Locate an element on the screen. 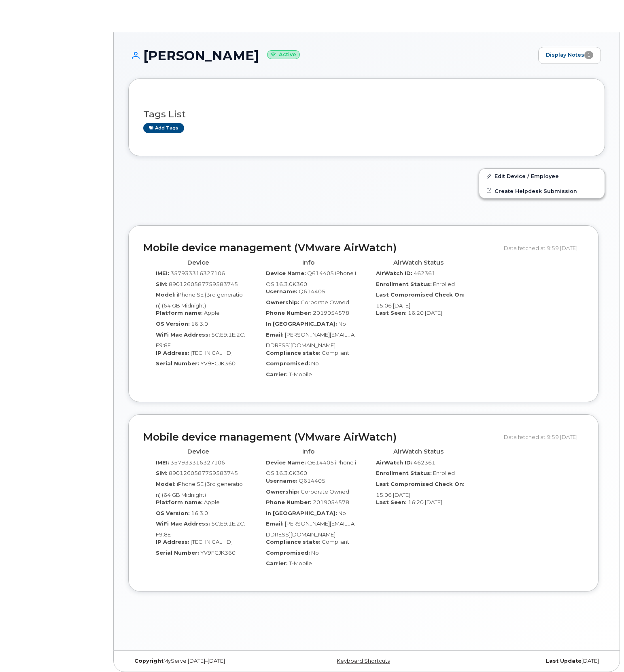  a: Keyboard Shortcuts is located at coordinates (363, 660).